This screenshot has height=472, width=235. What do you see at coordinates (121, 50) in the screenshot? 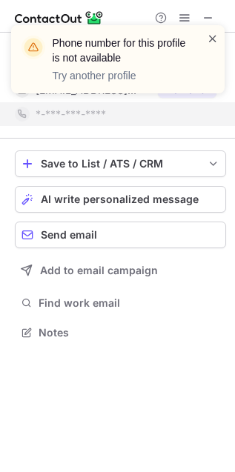
I see `header: Phone number for this profile is not available` at bounding box center [121, 50].